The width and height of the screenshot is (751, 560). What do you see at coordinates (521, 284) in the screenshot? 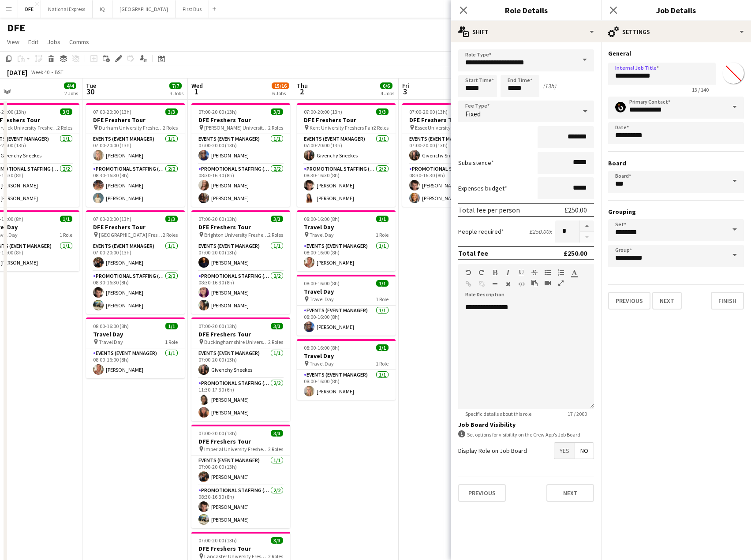
I see `button: HTML Code` at bounding box center [521, 284].